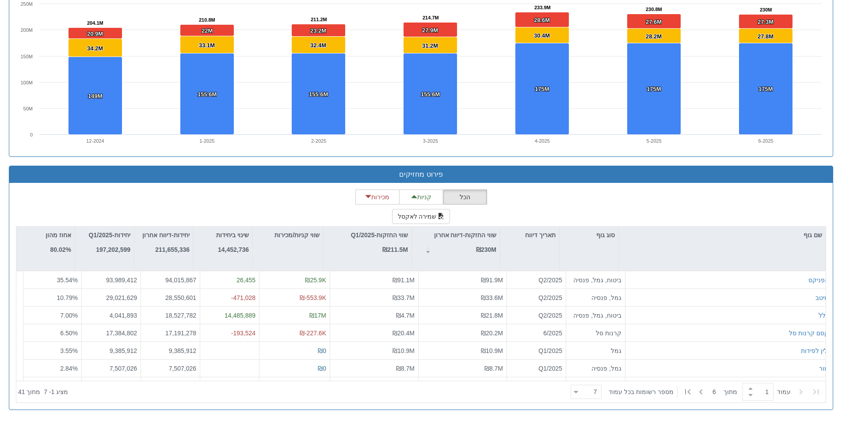  I want to click on div: ילין לפידות, so click(814, 351).